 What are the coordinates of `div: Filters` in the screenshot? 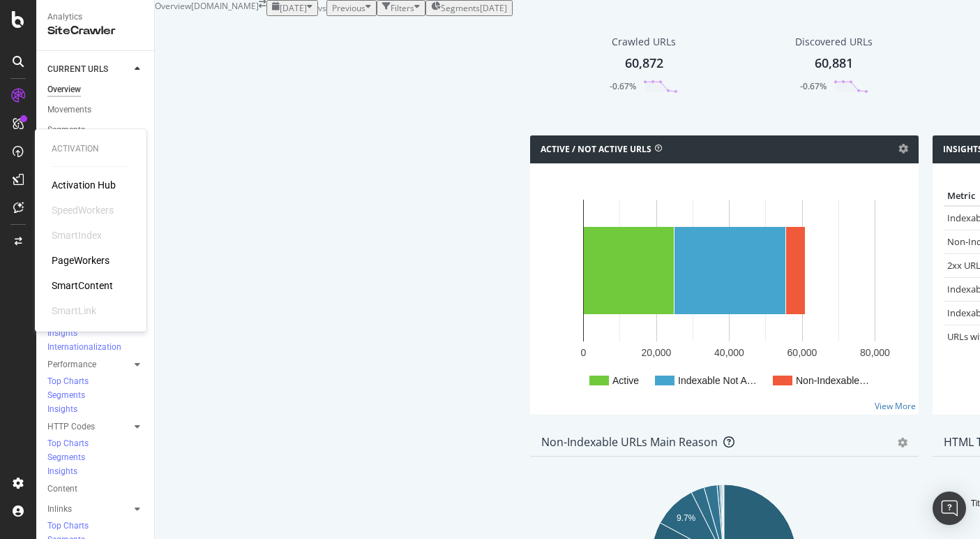 It's located at (402, 8).